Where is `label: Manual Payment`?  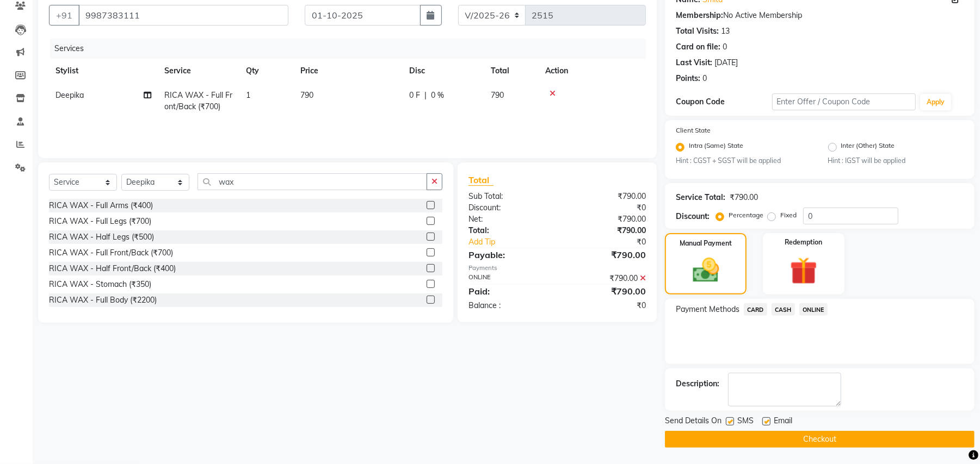 label: Manual Payment is located at coordinates (706, 243).